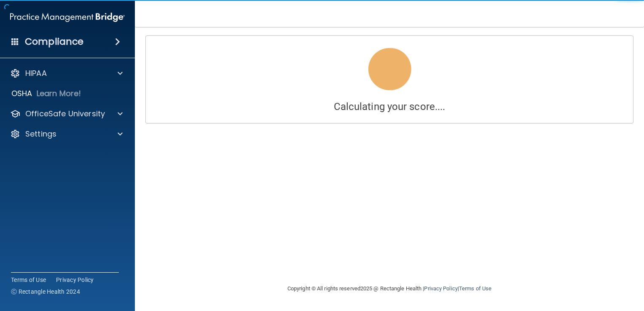  I want to click on p: Settings, so click(41, 134).